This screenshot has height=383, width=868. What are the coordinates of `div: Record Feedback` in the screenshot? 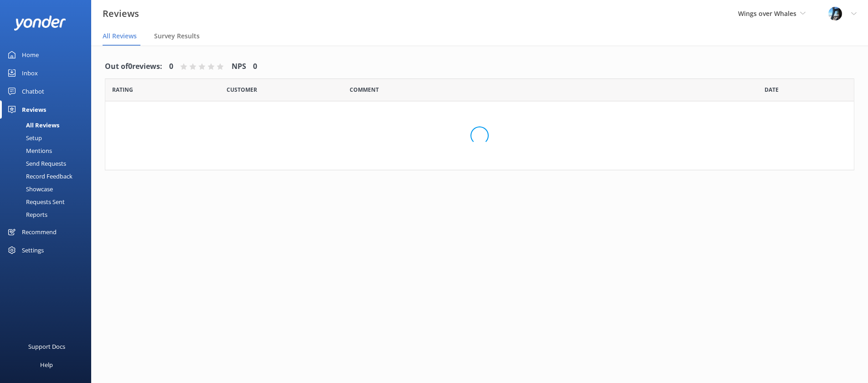 It's located at (39, 176).